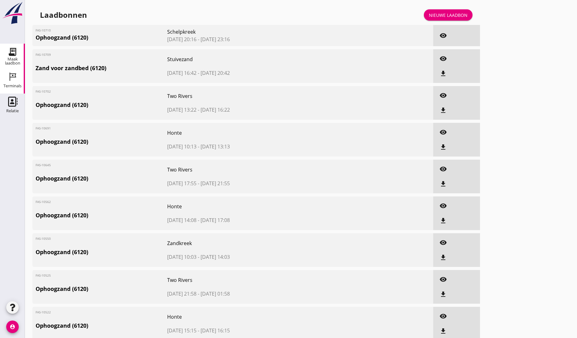 The image size is (577, 338). I want to click on span: FAS-10709, so click(44, 55).